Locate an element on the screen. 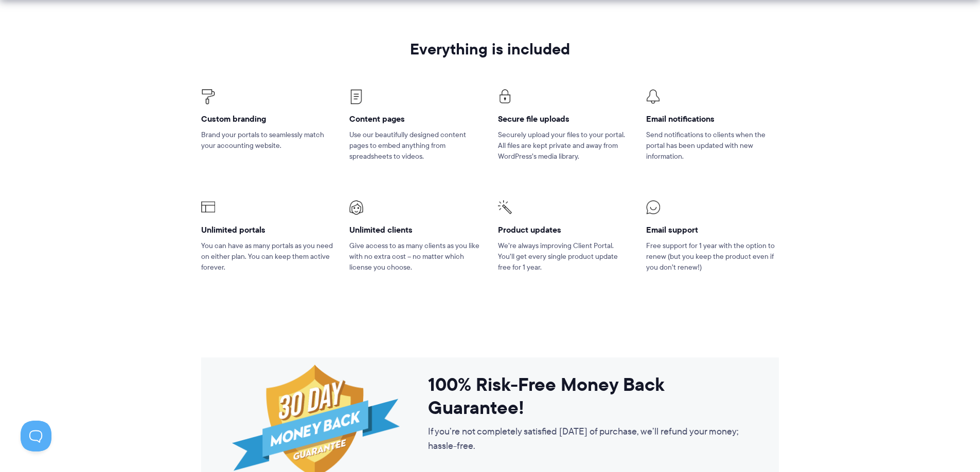 Image resolution: width=980 pixels, height=472 pixels. p: Use our beautifully designed content pages to embed anything from spreadsheets to videos. is located at coordinates (416, 145).